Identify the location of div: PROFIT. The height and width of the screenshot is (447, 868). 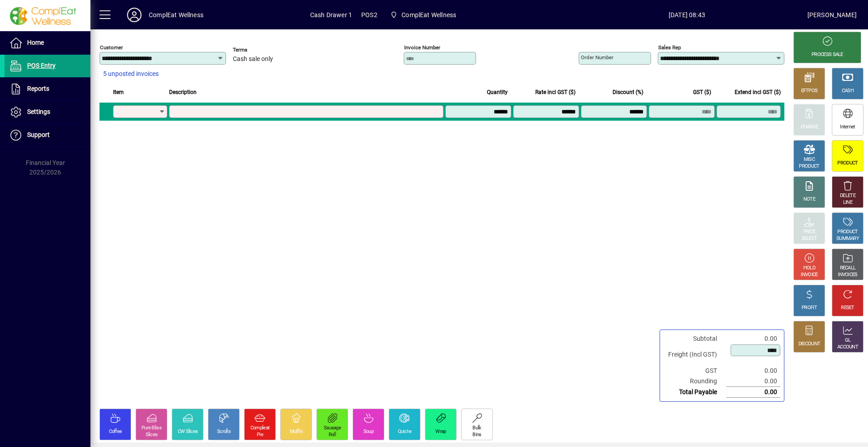
(809, 308).